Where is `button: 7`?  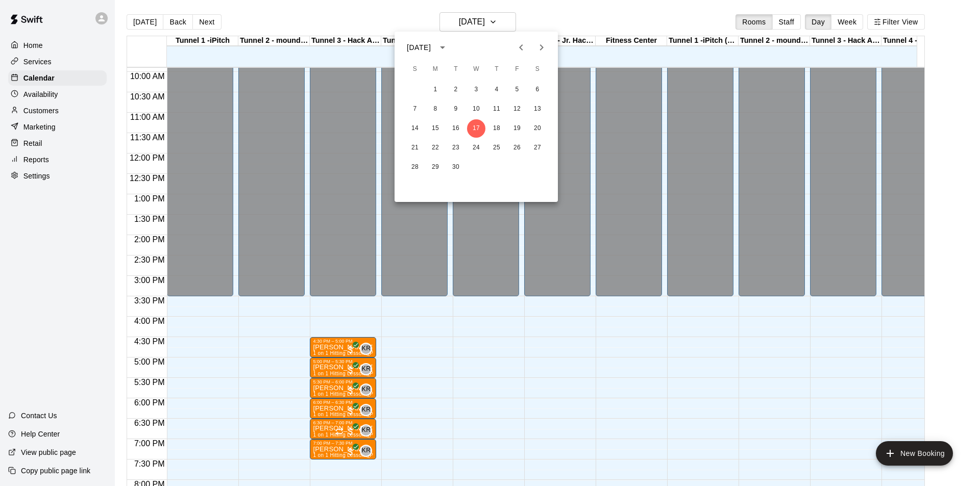
button: 7 is located at coordinates (415, 109).